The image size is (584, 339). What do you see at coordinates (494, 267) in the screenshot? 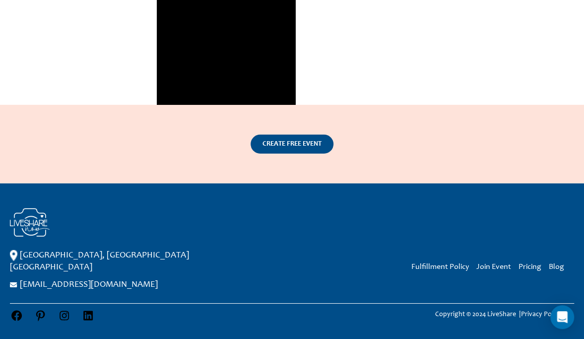
I see `a: Join Event` at bounding box center [494, 267].